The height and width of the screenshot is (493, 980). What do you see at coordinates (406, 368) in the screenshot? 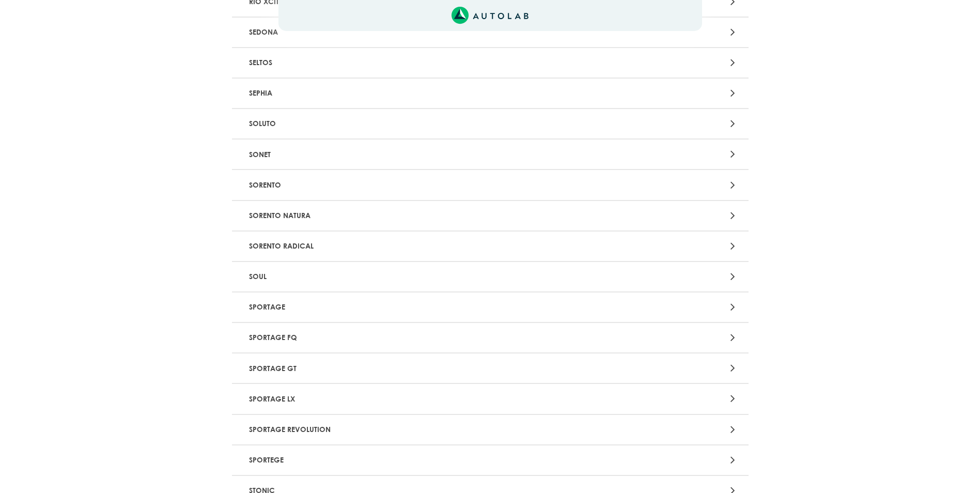
I see `p: SPORTAGE GT` at bounding box center [406, 368].